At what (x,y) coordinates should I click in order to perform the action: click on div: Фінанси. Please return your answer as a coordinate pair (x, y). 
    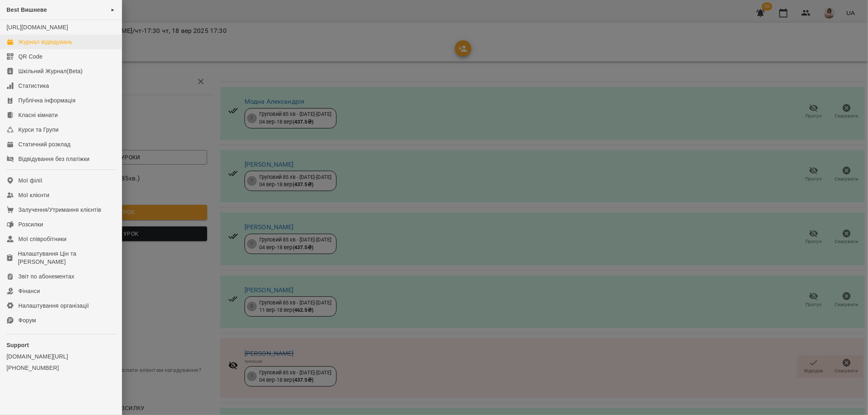
    Looking at the image, I should click on (29, 292).